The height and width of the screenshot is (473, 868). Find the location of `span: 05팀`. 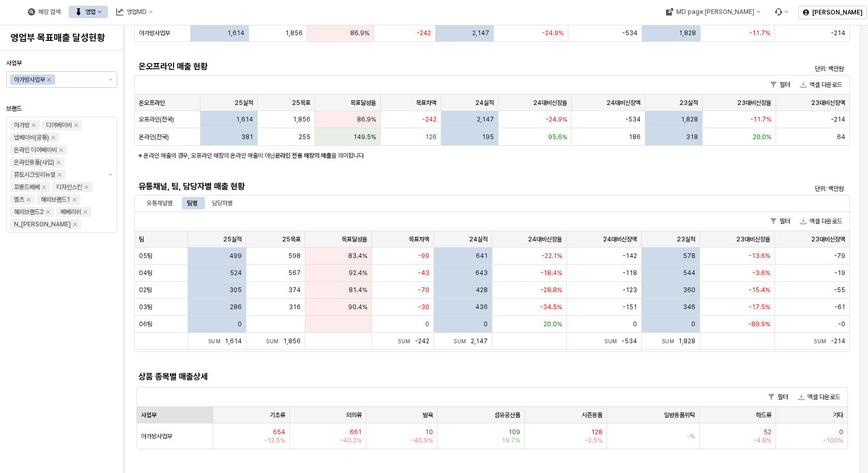

span: 05팀 is located at coordinates (146, 256).